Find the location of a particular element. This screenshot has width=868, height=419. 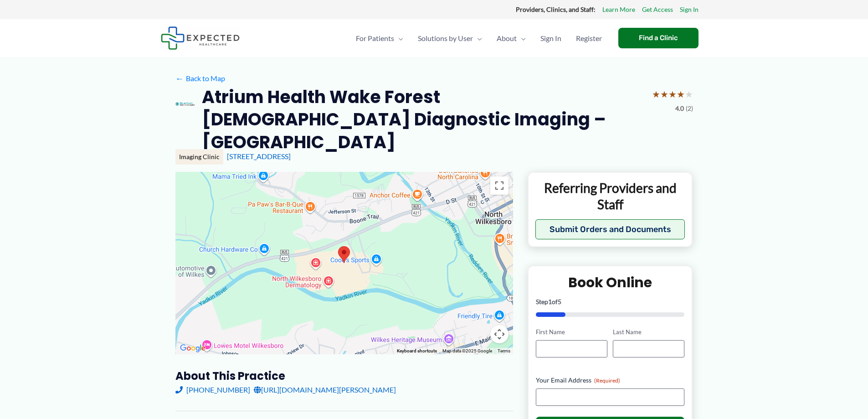

label: First Name is located at coordinates (571, 332).